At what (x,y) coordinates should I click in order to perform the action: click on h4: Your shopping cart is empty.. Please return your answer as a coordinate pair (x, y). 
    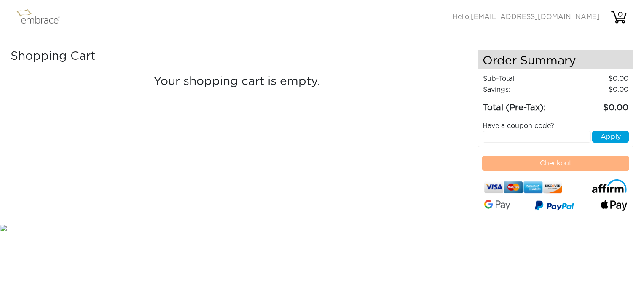
    Looking at the image, I should click on (237, 82).